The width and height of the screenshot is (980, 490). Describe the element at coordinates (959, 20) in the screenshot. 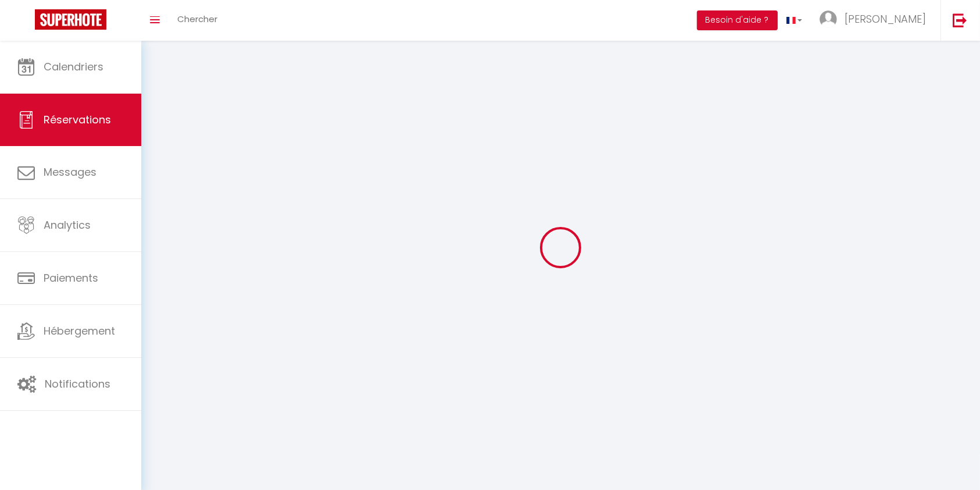

I see `img: logout` at that location.